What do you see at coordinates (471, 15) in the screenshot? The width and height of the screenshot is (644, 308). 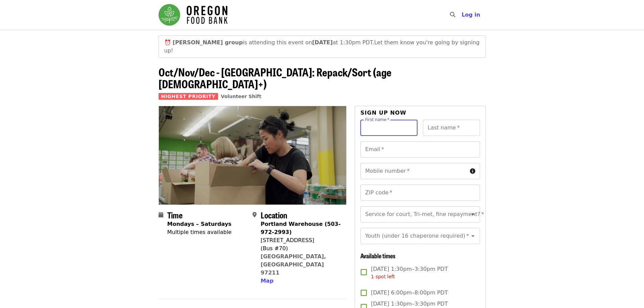 I see `span: Log in` at bounding box center [471, 15].